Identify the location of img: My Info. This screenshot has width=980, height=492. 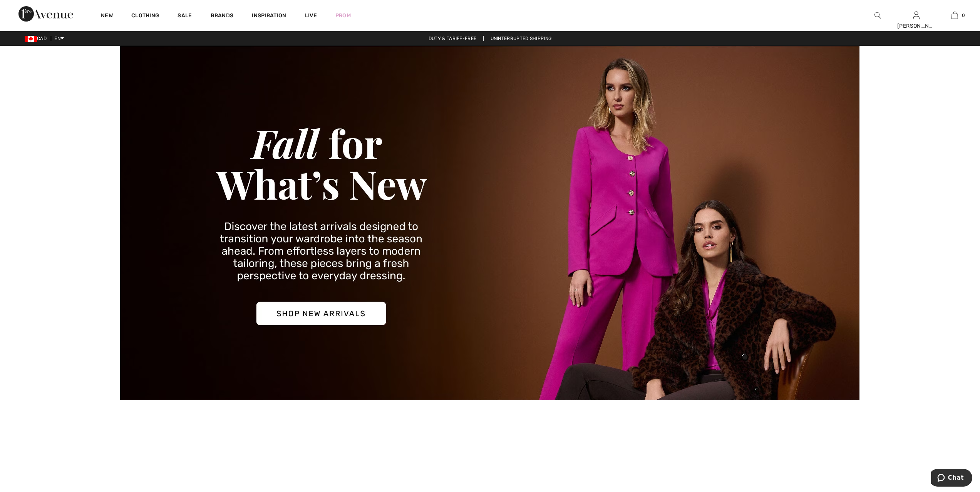
(916, 15).